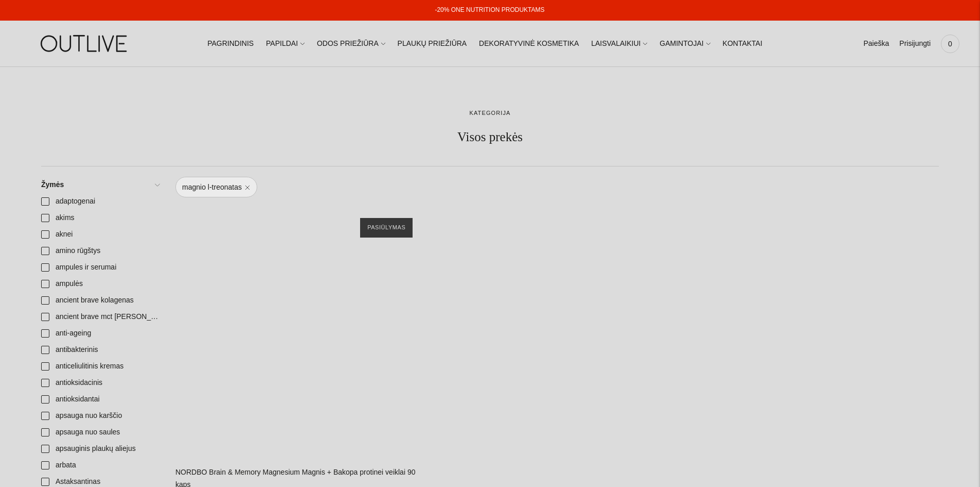 This screenshot has width=980, height=487. Describe the element at coordinates (100, 366) in the screenshot. I see `a: anticeliulitinis kremas` at that location.